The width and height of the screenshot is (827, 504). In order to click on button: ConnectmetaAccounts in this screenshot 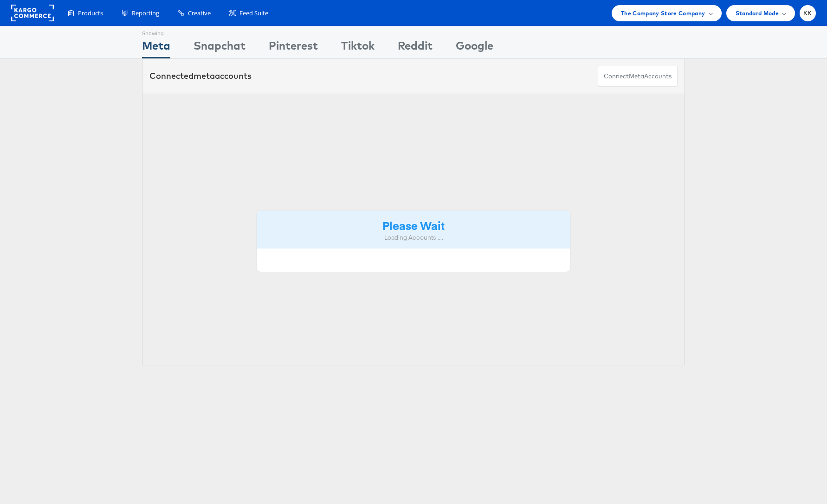, I will do `click(637, 76)`.